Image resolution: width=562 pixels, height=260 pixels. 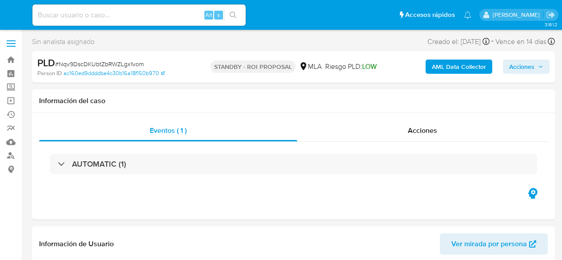 I want to click on span: Vence en 14 días, so click(x=521, y=42).